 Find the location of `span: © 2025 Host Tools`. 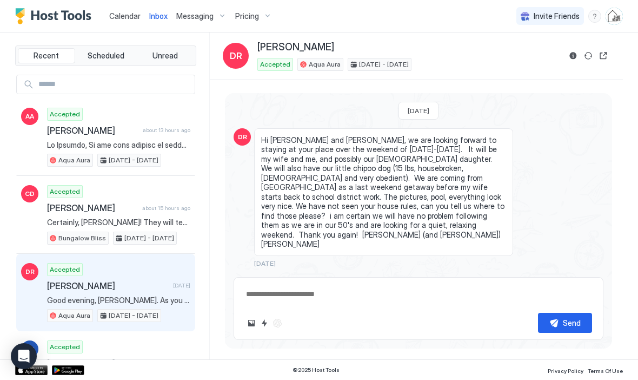

span: © 2025 Host Tools is located at coordinates (316, 369).